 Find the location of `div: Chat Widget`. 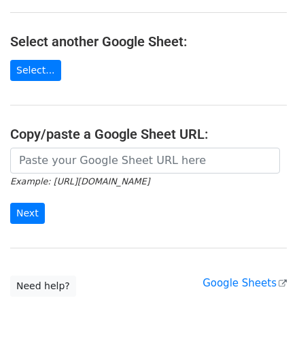

div: Chat Widget is located at coordinates (263, 327).